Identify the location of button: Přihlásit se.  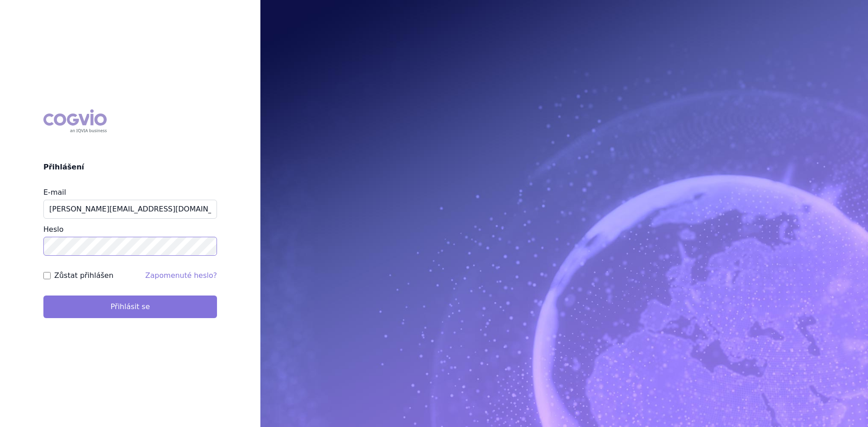
(130, 307).